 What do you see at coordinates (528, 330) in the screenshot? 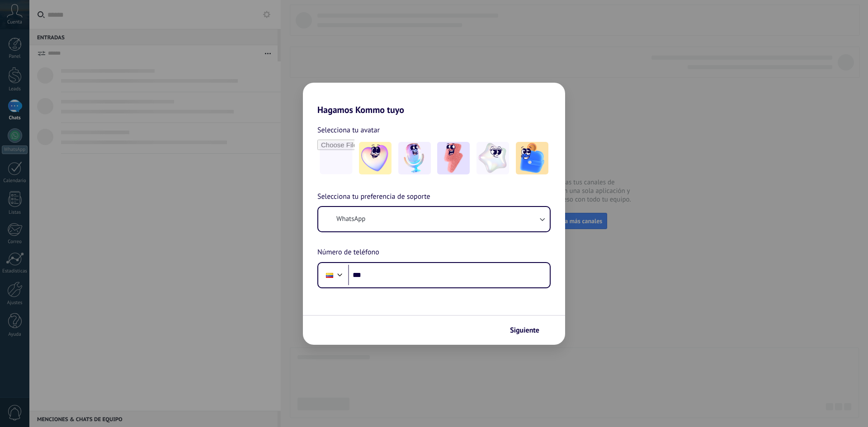
I see `button: Siguiente` at bounding box center [528, 330].